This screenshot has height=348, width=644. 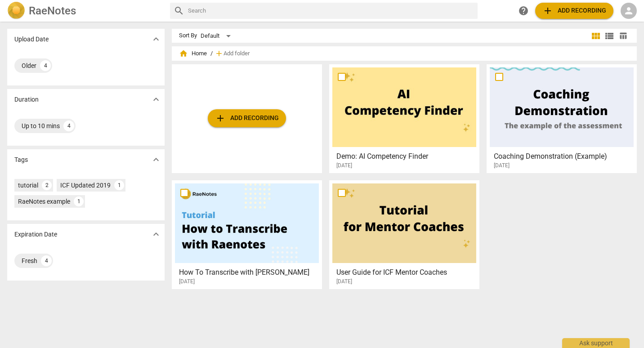 What do you see at coordinates (85, 185) in the screenshot?
I see `div: ICF Updated 2019` at bounding box center [85, 185].